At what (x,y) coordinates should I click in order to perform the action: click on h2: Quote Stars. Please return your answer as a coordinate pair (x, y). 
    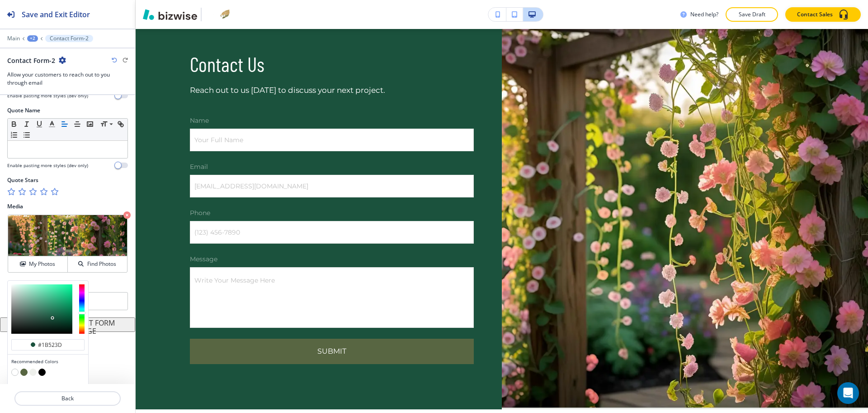
    Looking at the image, I should click on (22, 180).